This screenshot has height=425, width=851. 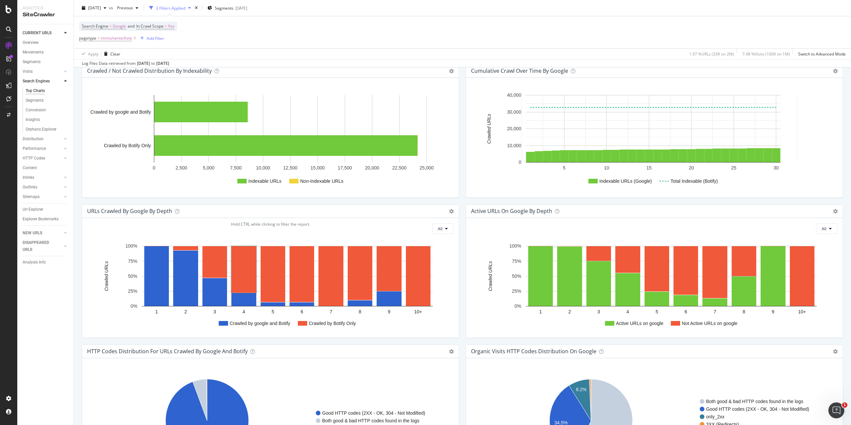 What do you see at coordinates (128, 8) in the screenshot?
I see `button: Previous` at bounding box center [128, 8].